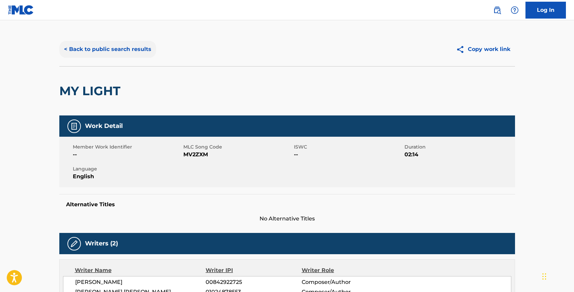 Image resolution: width=574 pixels, height=292 pixels. I want to click on button: Copy work link, so click(483, 49).